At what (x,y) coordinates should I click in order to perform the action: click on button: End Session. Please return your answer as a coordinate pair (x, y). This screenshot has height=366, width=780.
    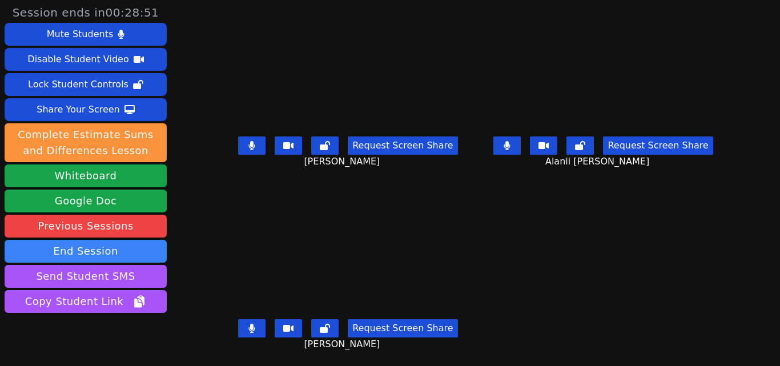
    Looking at the image, I should click on (86, 251).